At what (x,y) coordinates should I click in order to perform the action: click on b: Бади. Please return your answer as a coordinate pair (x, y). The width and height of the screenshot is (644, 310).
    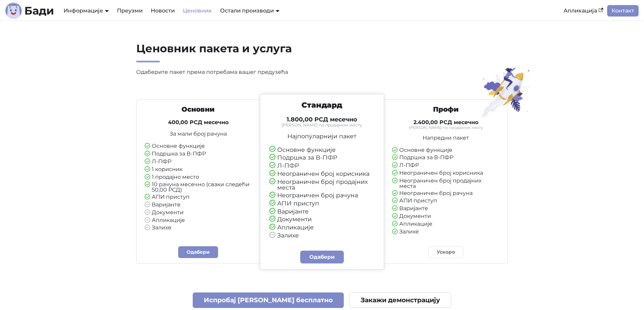
    Looking at the image, I should click on (39, 11).